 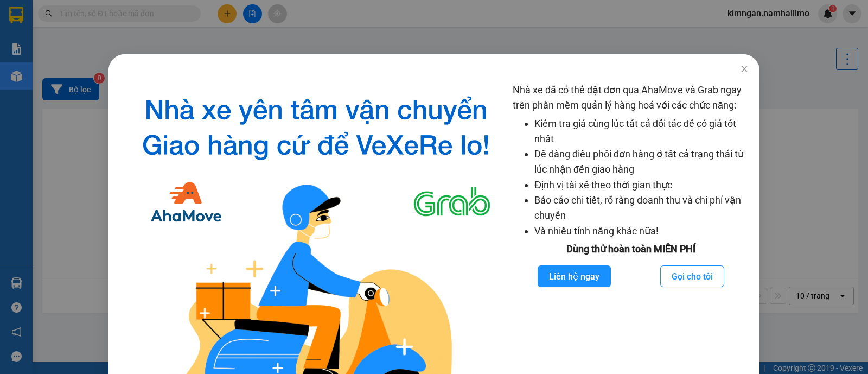 What do you see at coordinates (692, 276) in the screenshot?
I see `button: Gọi cho tôi` at bounding box center [692, 276].